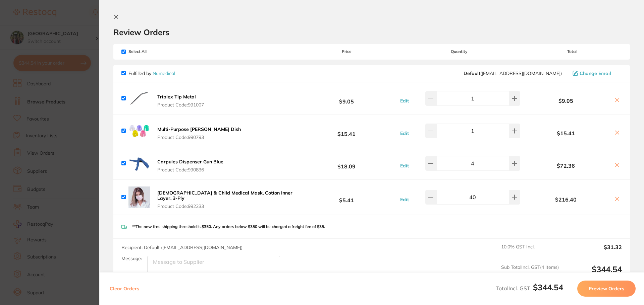  I want to click on b: Triplex Tip Metal, so click(176, 97).